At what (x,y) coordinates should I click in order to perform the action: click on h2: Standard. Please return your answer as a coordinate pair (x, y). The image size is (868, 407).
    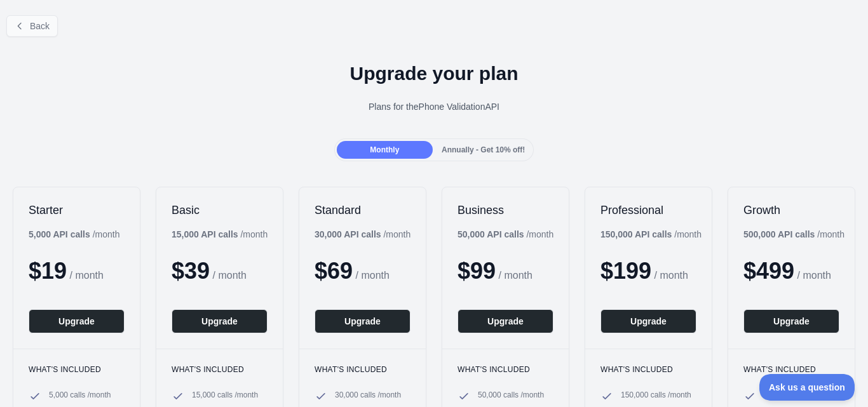
    Looking at the image, I should click on (362, 210).